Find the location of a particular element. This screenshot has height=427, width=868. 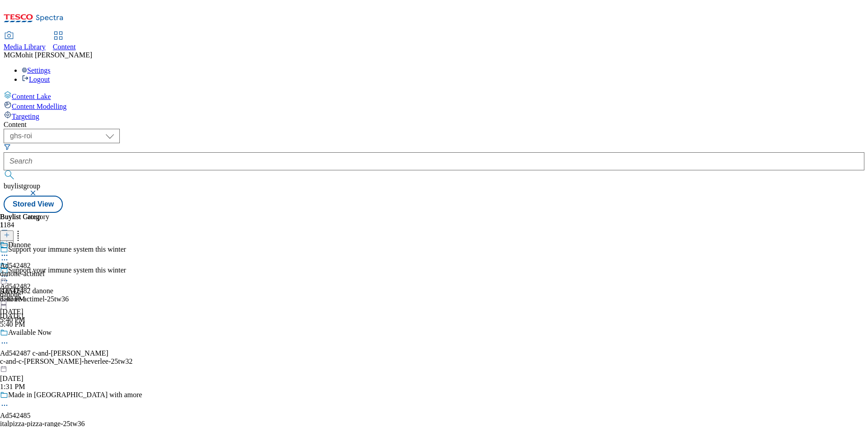

svg: Search Filters is located at coordinates (7, 147).